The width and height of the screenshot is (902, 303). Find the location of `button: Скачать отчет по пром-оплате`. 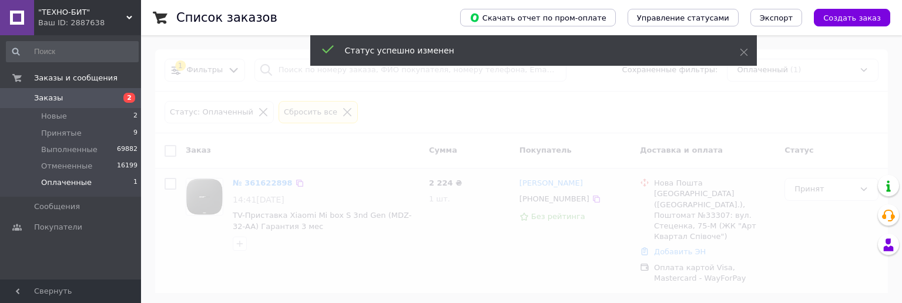

button: Скачать отчет по пром-оплате is located at coordinates (537, 18).